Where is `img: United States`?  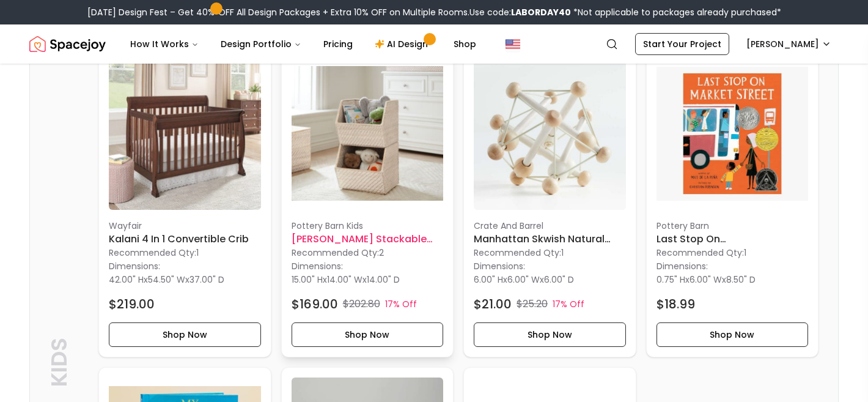 img: United States is located at coordinates (513, 44).